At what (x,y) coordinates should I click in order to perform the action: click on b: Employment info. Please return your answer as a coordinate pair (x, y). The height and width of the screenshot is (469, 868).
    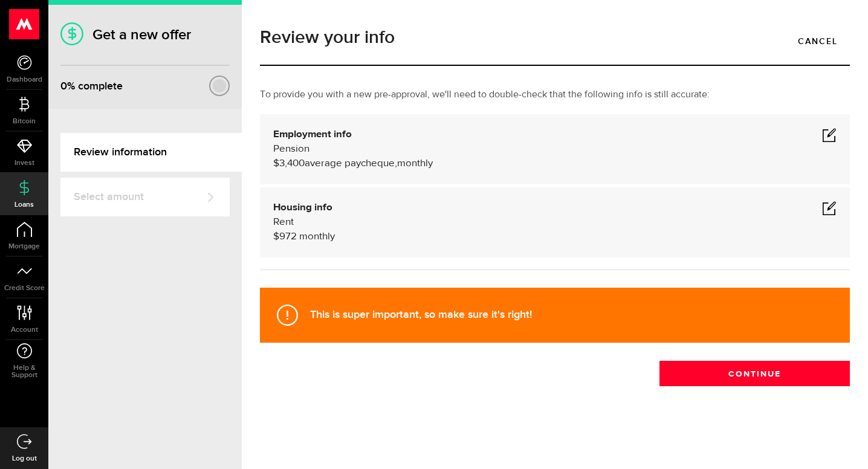
    Looking at the image, I should click on (312, 134).